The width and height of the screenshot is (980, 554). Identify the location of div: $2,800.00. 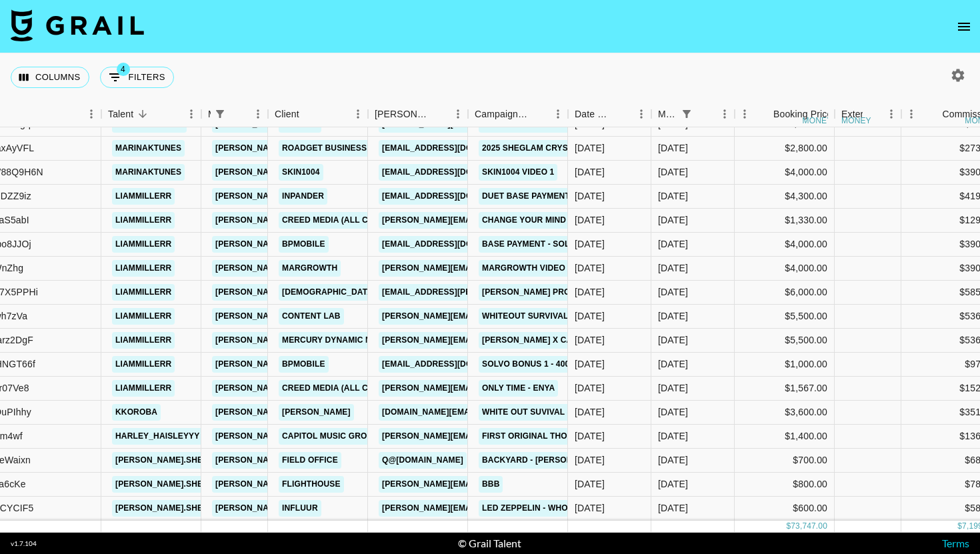
(784, 148).